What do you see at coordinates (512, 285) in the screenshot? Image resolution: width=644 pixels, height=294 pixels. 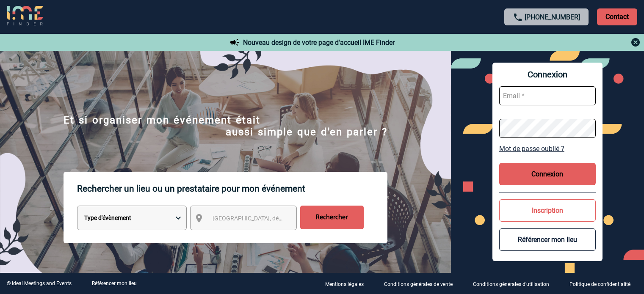 I see `p: Conditions générales d'utilisation` at bounding box center [512, 285].